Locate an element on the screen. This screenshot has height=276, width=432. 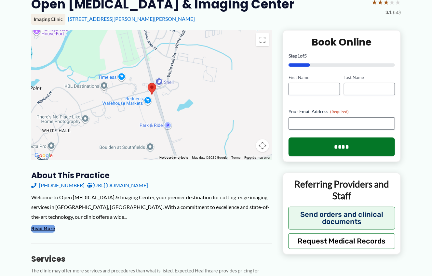
div: Imaging Clinic is located at coordinates (48, 19).